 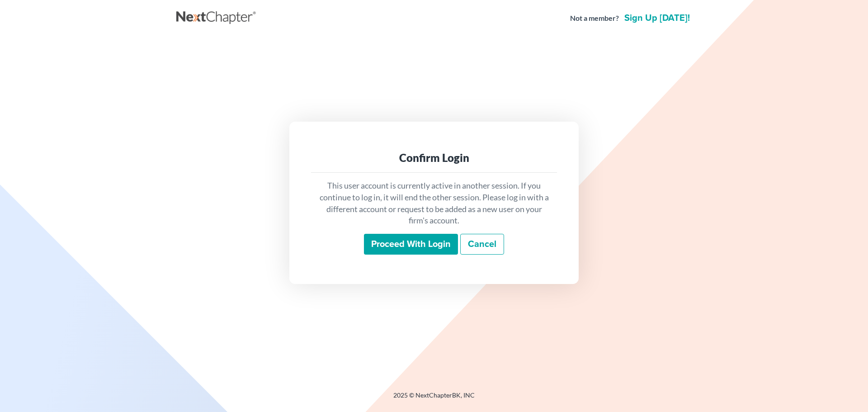 What do you see at coordinates (411, 245) in the screenshot?
I see `input: Proceed with login` at bounding box center [411, 245].